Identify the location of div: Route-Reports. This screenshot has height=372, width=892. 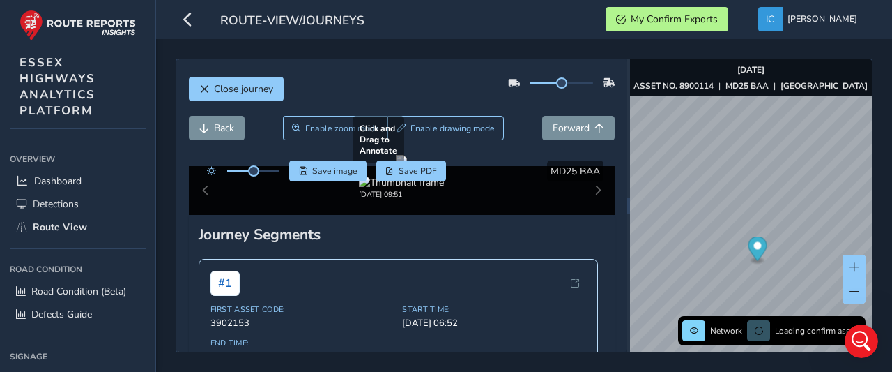
(84, 224).